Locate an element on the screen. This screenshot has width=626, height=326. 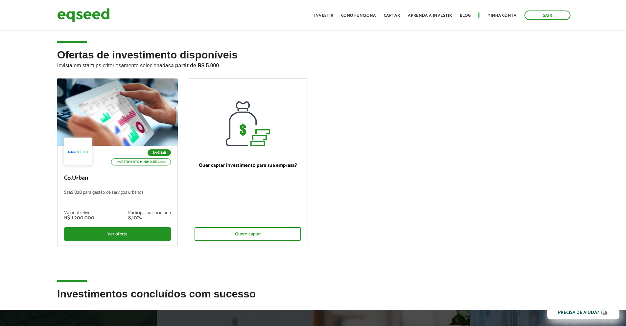
a: SaaS B2B Investimento mínimo: R$ 5.000 Co.Urban SaaS B2B para gestão de serviços urbanos Valor ob... is located at coordinates (117, 162).